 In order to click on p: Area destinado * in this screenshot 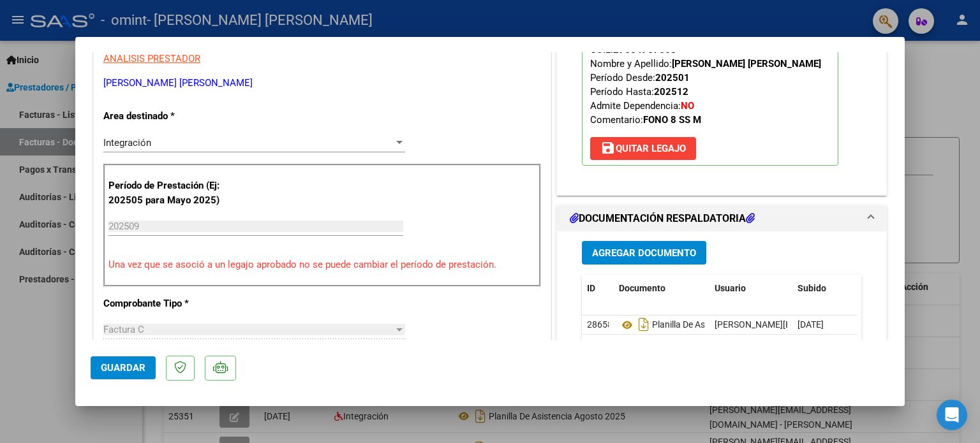, I will do `click(169, 116)`.